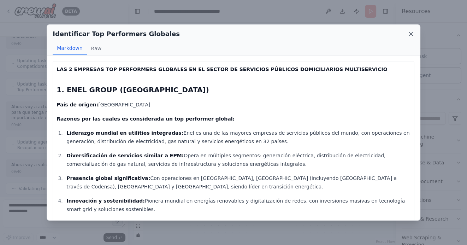  I want to click on strong: Innovación y sostenibilidad:, so click(106, 201).